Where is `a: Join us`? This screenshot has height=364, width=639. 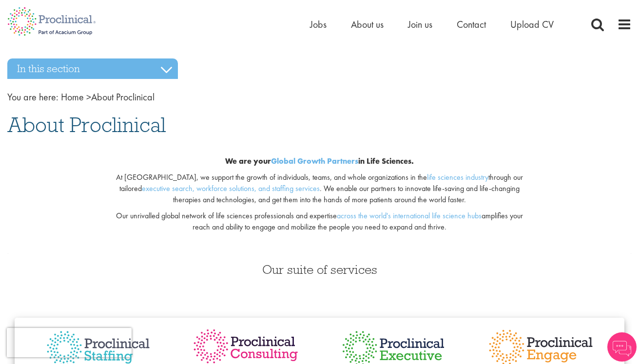 a: Join us is located at coordinates (420, 24).